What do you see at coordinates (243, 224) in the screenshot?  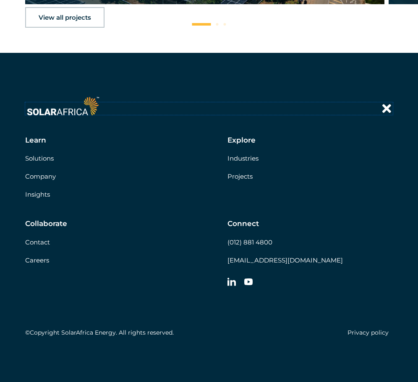 I see `h5: Connect` at bounding box center [243, 224].